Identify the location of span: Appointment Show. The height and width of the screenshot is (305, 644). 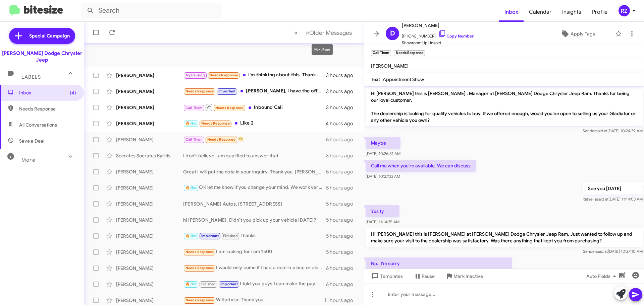
(403, 79).